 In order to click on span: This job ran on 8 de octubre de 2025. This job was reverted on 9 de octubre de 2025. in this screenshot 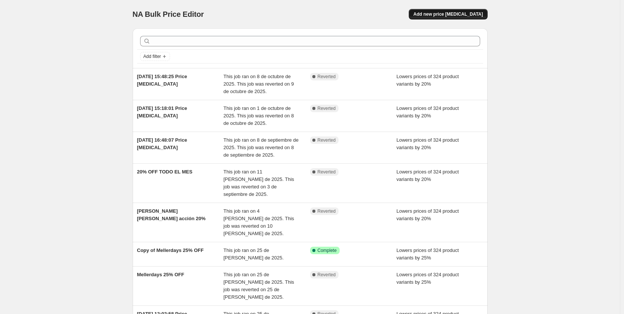, I will do `click(259, 84)`.